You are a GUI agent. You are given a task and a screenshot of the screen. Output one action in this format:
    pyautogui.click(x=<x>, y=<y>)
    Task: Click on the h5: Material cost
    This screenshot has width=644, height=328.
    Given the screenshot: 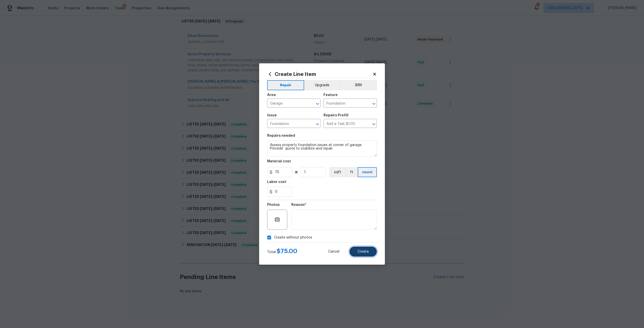 What is the action you would take?
    pyautogui.click(x=279, y=162)
    